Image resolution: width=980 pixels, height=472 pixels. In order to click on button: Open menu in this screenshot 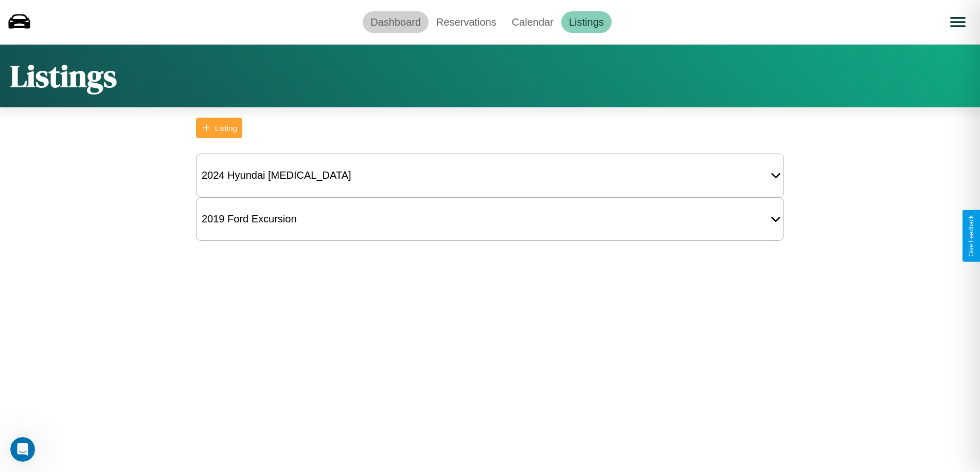, I will do `click(958, 22)`.